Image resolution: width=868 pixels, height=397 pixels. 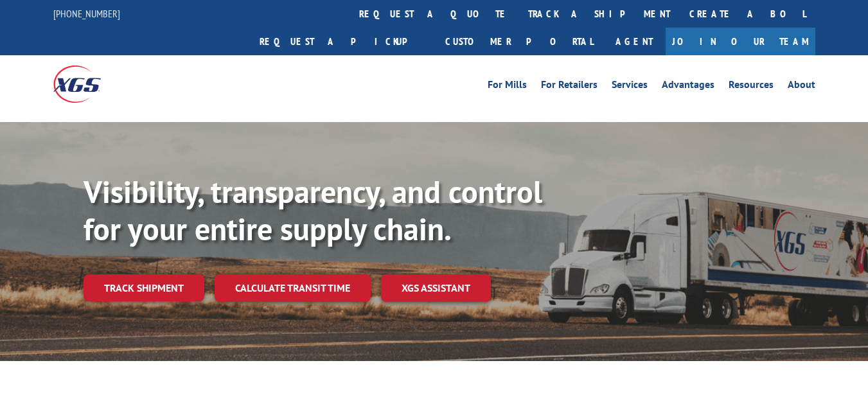 What do you see at coordinates (292, 288) in the screenshot?
I see `a: Calculate transit time` at bounding box center [292, 288].